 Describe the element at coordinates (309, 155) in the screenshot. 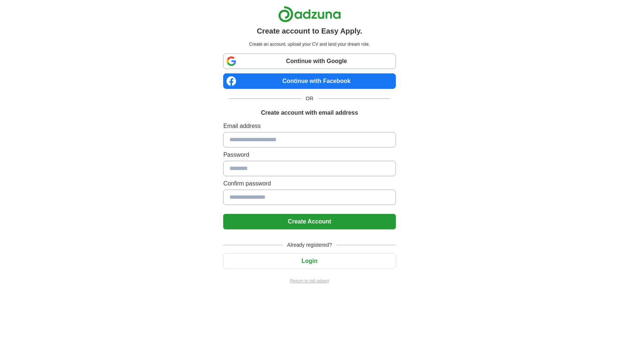

I see `label: Password` at that location.